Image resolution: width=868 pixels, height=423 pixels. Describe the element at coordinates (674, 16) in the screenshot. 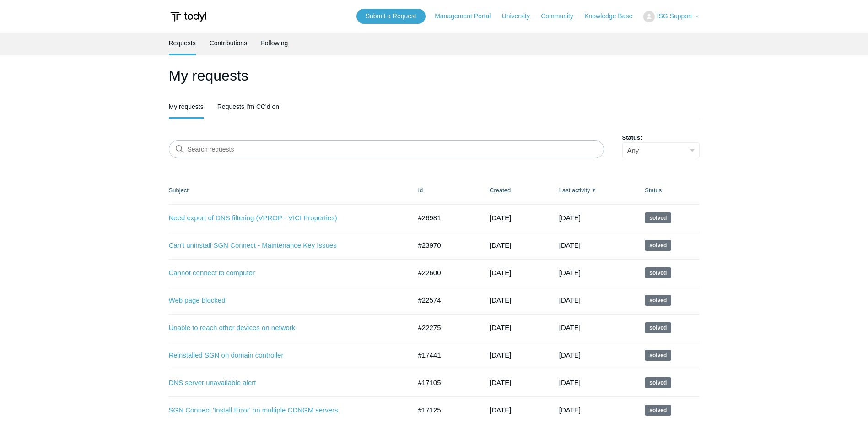

I see `span: ISG Support` at that location.